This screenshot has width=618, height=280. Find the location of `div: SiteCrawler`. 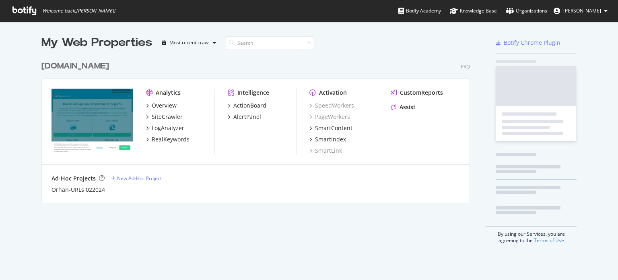

div: SiteCrawler is located at coordinates (167, 117).